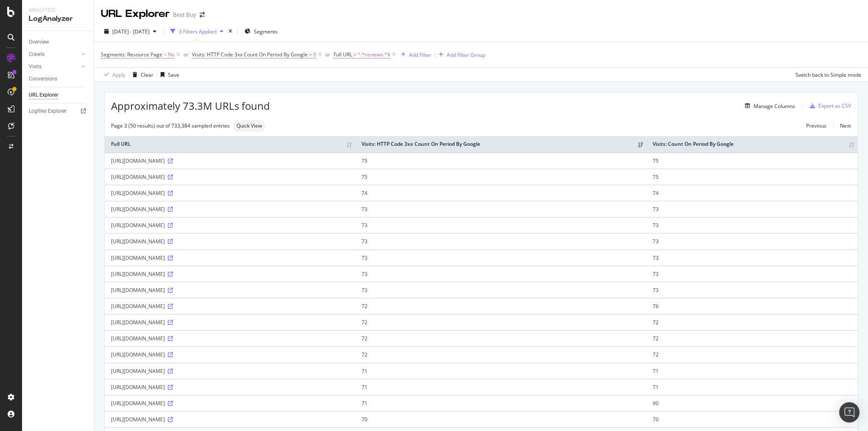  What do you see at coordinates (501, 144) in the screenshot?
I see `th: Visits: HTTP Code 3xx Count On Period By Google: activate to sort column ascending` at bounding box center [501, 144].